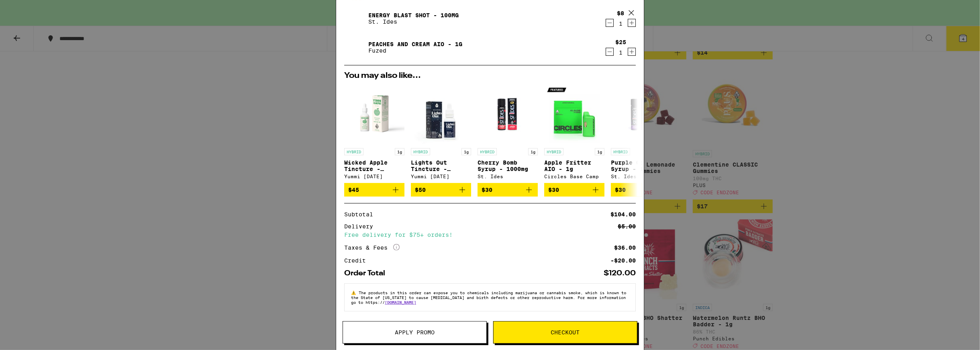 This screenshot has height=350, width=980. Describe the element at coordinates (621, 13) in the screenshot. I see `div: $8` at that location.